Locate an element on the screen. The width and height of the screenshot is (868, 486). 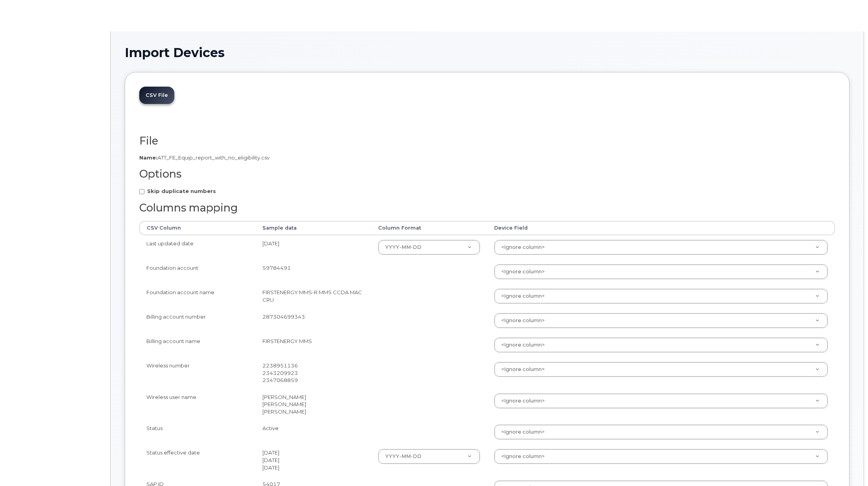
td: Wireless number is located at coordinates (197, 373).